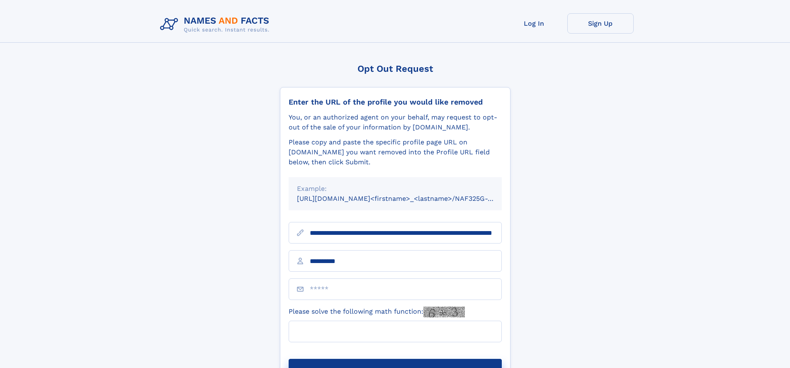  Describe the element at coordinates (376, 312) in the screenshot. I see `label: Please solve the following math function:` at that location.